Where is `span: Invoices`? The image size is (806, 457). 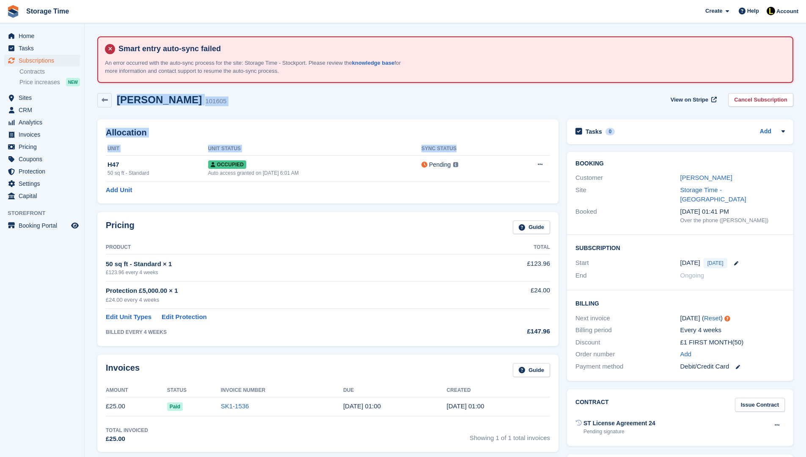 span: Invoices is located at coordinates (44, 135).